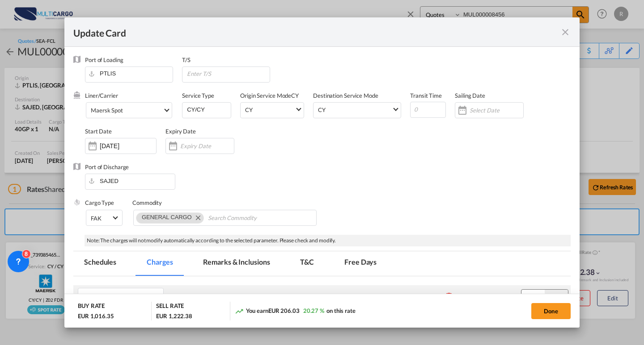 This screenshot has width=644, height=345. I want to click on md-dialog: Update CardPort of ..., so click(322, 173).